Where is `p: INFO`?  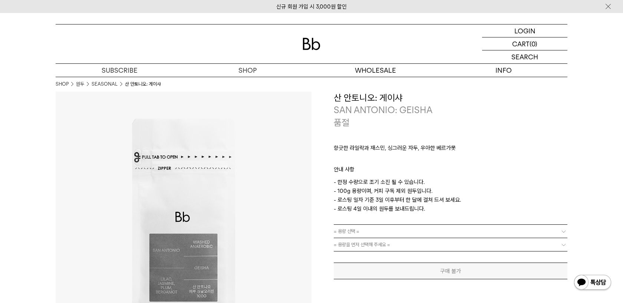
p: INFO is located at coordinates (503, 70).